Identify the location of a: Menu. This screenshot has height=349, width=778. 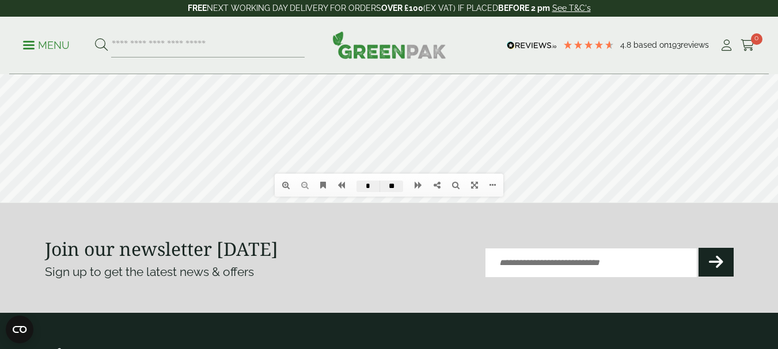
(46, 44).